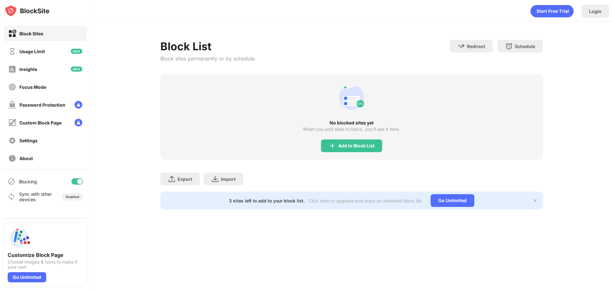 Image resolution: width=612 pixels, height=290 pixels. Describe the element at coordinates (208, 46) in the screenshot. I see `div: Block List` at that location.